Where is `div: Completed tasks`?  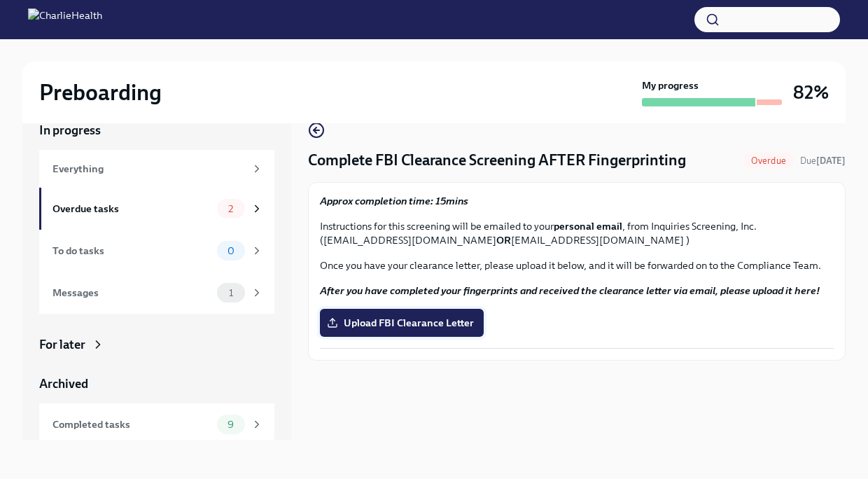
div: Completed tasks is located at coordinates (132, 425).